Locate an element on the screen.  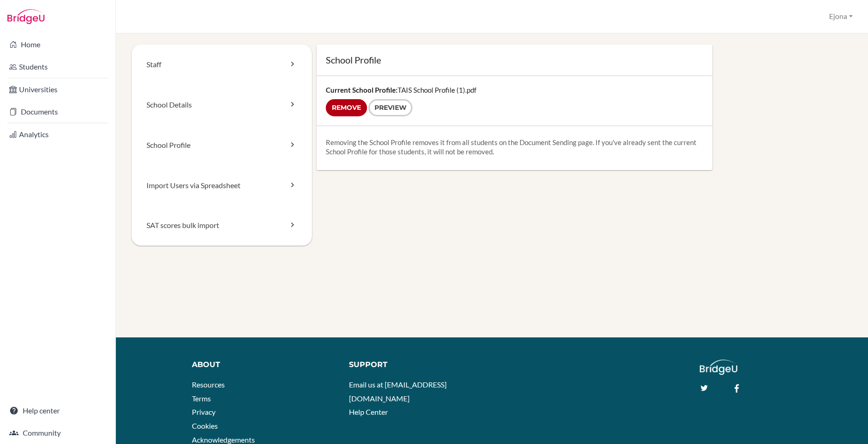
a: Help Center is located at coordinates (368, 411).